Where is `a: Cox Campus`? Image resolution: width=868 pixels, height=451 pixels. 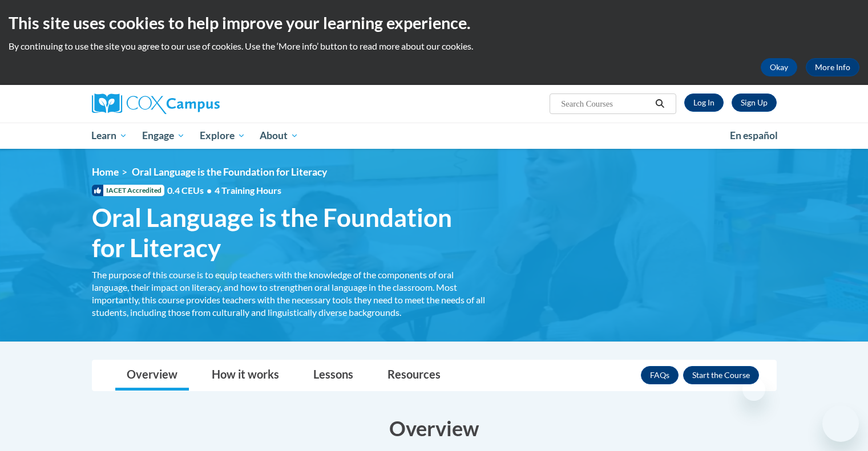 a: Cox Campus is located at coordinates (201, 104).